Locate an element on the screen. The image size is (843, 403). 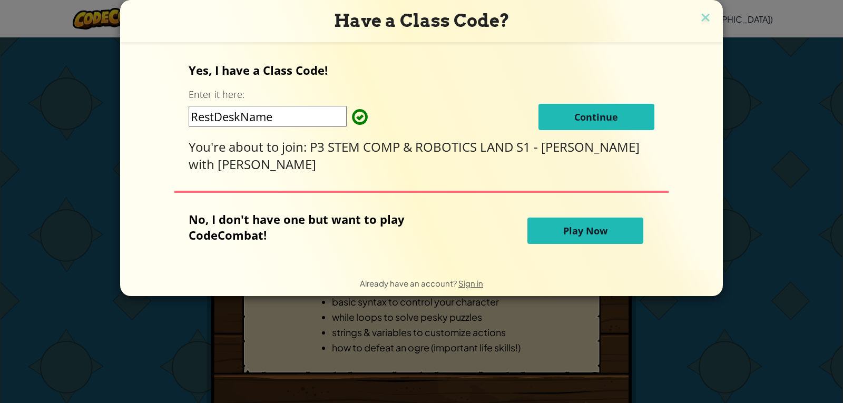
p: Yes, I have a Class Code! is located at coordinates (421, 70).